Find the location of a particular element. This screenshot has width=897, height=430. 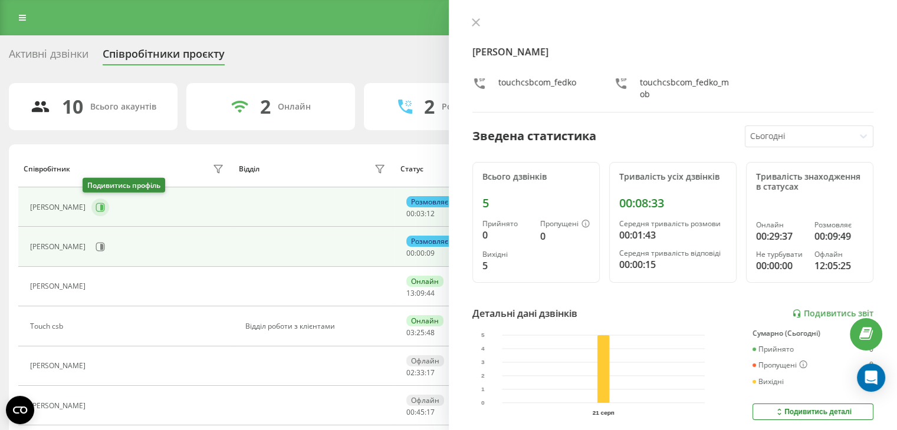

div: Подивитись деталі is located at coordinates (812, 412).